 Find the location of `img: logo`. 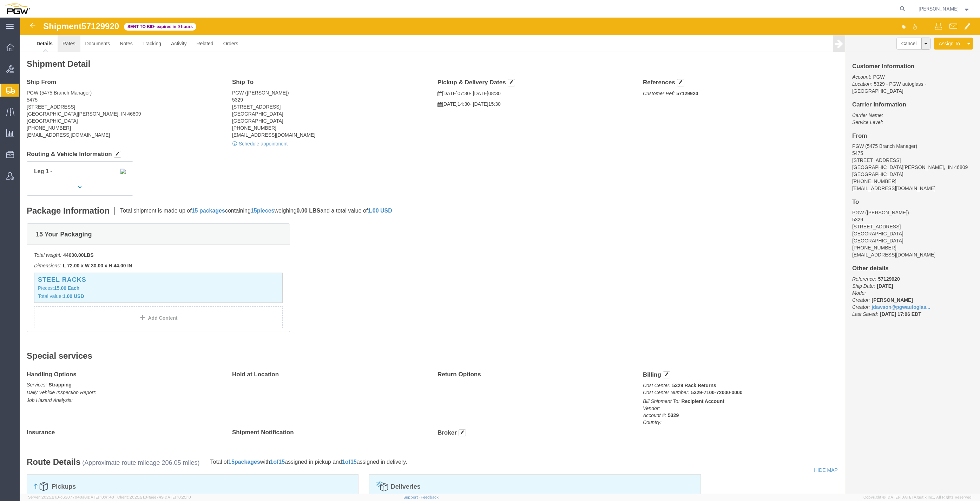

img: logo is located at coordinates (17, 9).